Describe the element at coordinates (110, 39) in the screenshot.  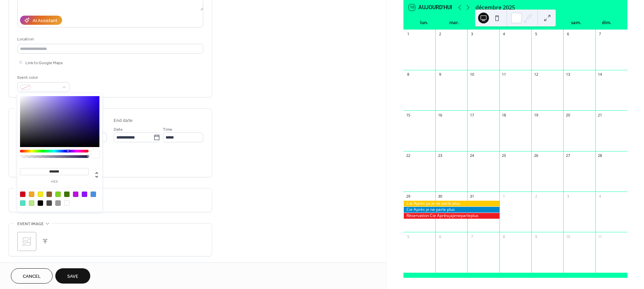
I see `div: Location` at that location.